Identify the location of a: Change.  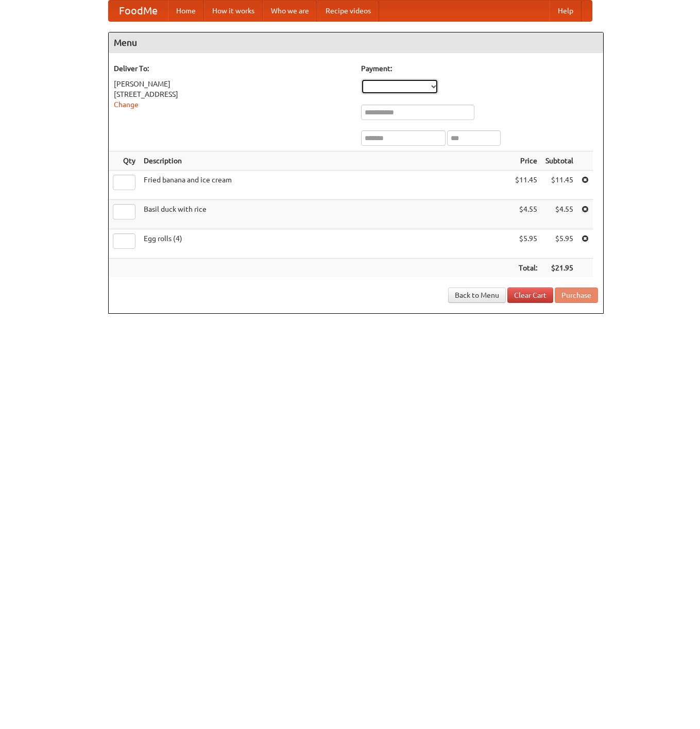
(126, 105).